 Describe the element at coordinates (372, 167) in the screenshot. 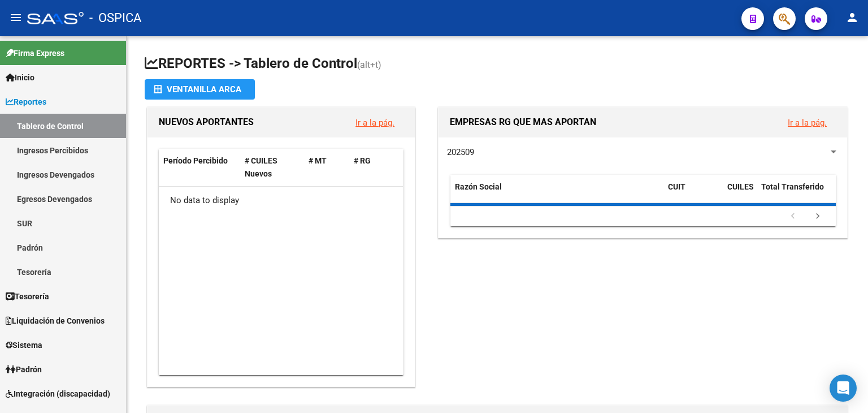

I see `datatable-header-cell: # RG` at that location.